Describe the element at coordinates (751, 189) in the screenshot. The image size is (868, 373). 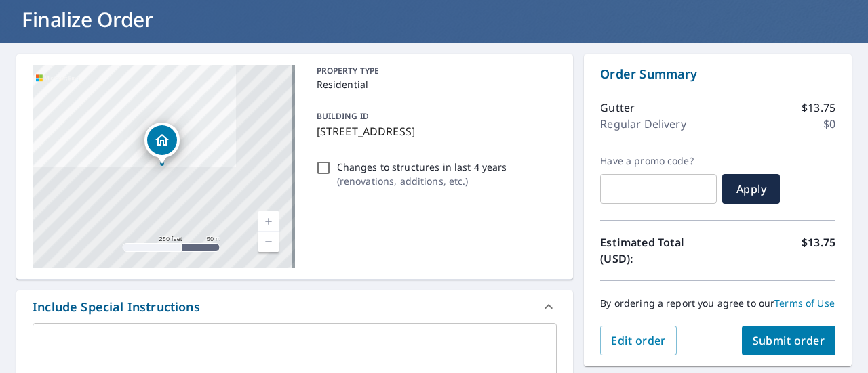
I see `button: Apply` at that location.